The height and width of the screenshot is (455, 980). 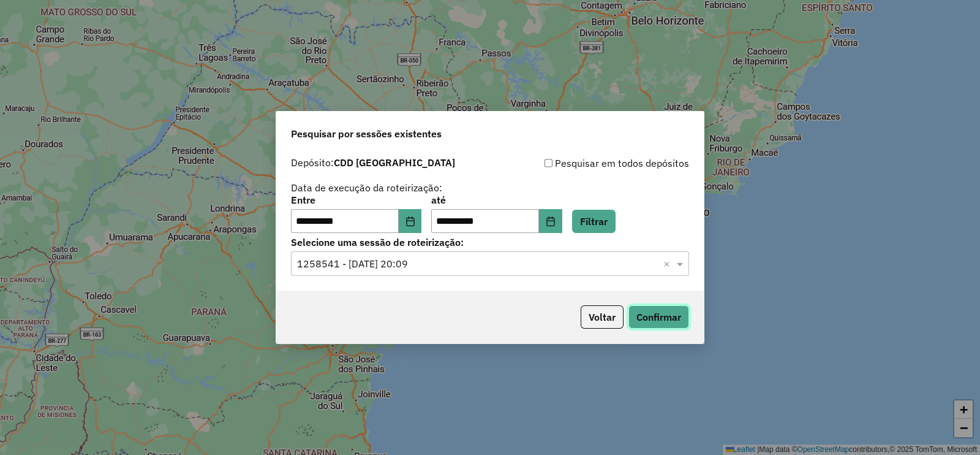 I want to click on label: Depósito:, so click(x=373, y=162).